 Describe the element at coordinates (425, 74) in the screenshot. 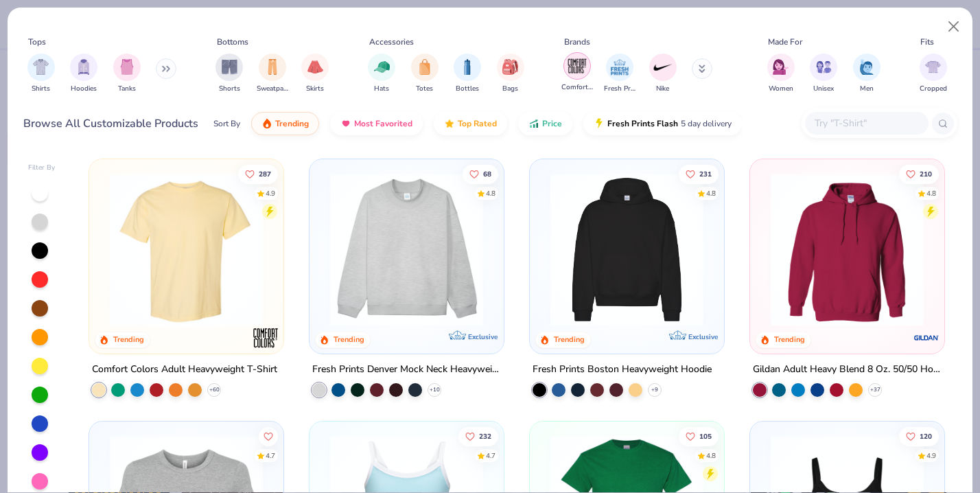

I see `div: filter for Totes` at that location.